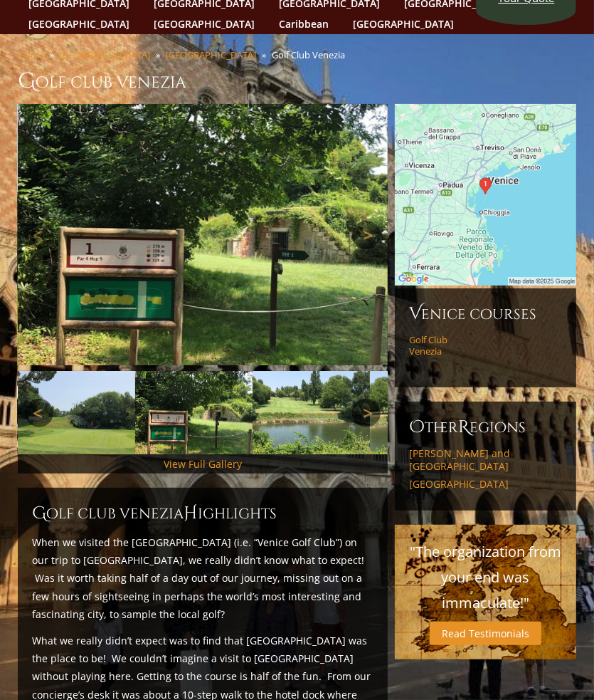 The width and height of the screenshot is (594, 700). What do you see at coordinates (31, 55) in the screenshot?
I see `a: Home` at bounding box center [31, 55].